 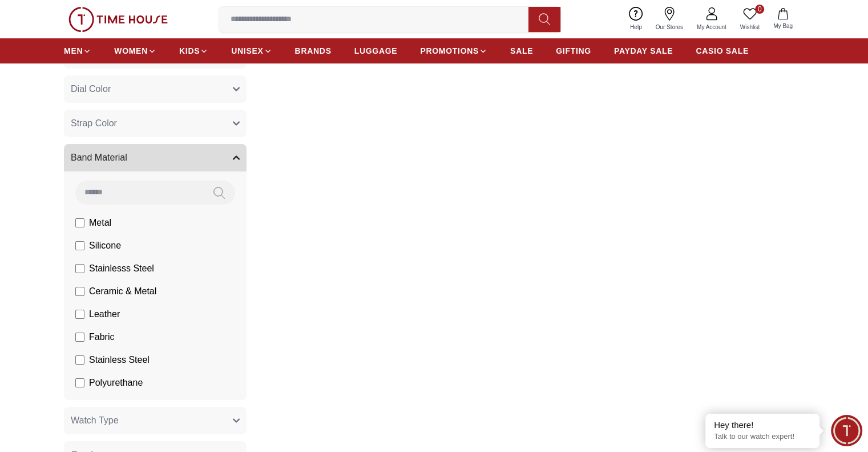 What do you see at coordinates (574, 51) in the screenshot?
I see `a: GIFTING` at bounding box center [574, 51].